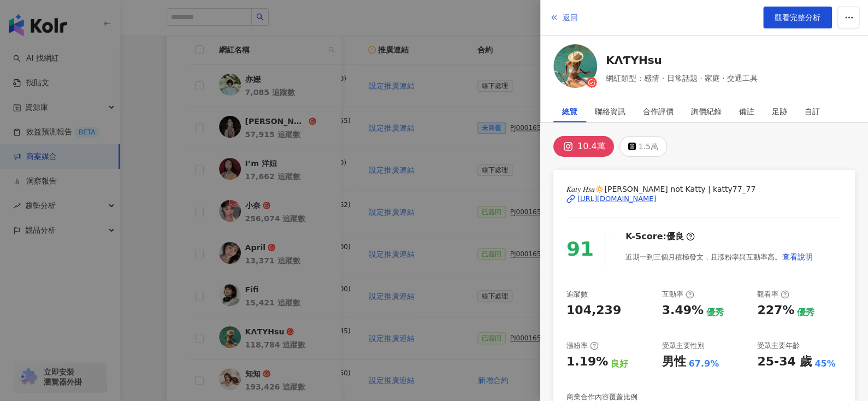 The width and height of the screenshot is (868, 401). Describe the element at coordinates (784, 362) in the screenshot. I see `div: 25-34 歲` at that location.